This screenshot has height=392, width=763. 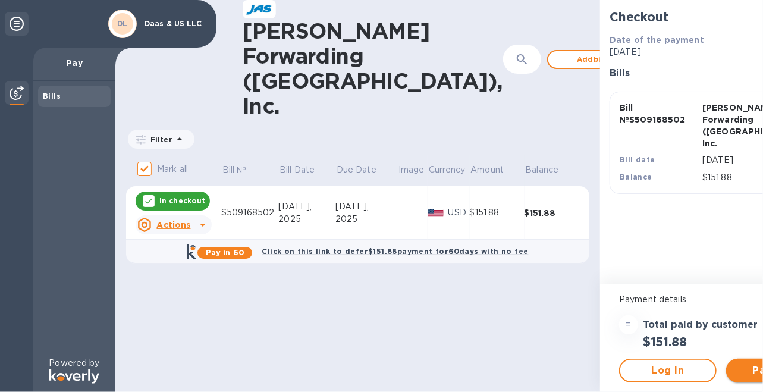 I want to click on p: Bill Date, so click(x=297, y=170).